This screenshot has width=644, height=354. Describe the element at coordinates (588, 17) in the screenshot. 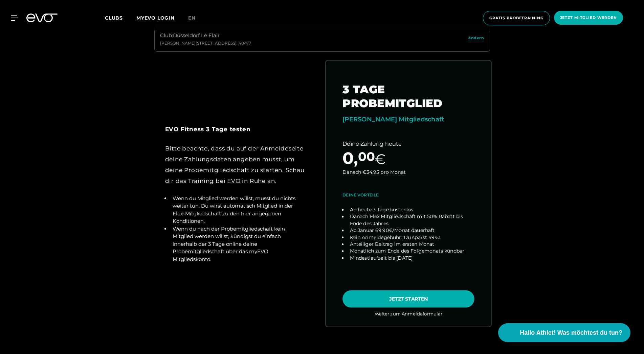

I see `span: Jetzt Mitglied werden` at that location.